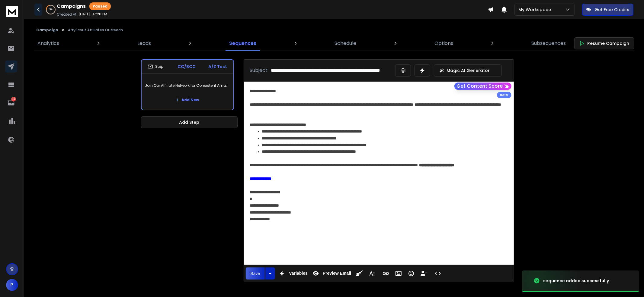 The height and width of the screenshot is (297, 644). Describe the element at coordinates (187, 86) in the screenshot. I see `p: Join Our Affiliate Network for Consistent Amazon Brand Deals` at that location.